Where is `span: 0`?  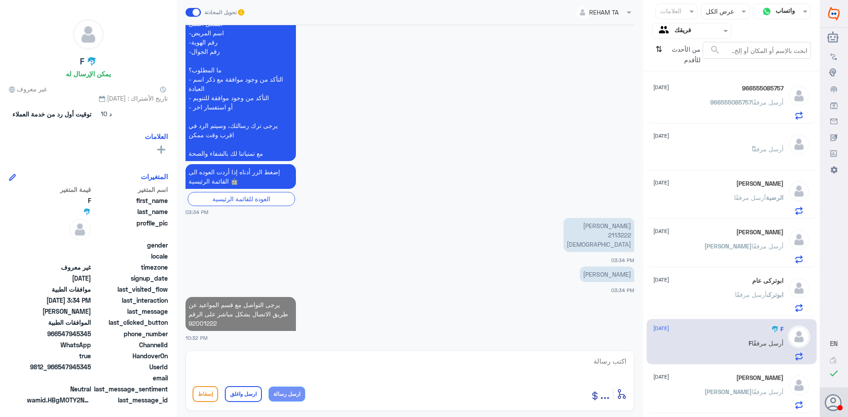 span: 0 is located at coordinates (59, 389).